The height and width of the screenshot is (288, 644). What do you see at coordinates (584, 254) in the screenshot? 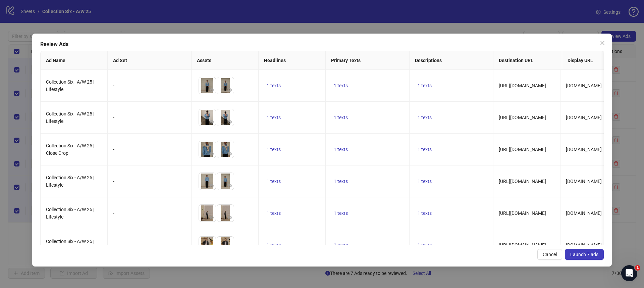
I see `button: Launch 7 ads` at bounding box center [584, 254].